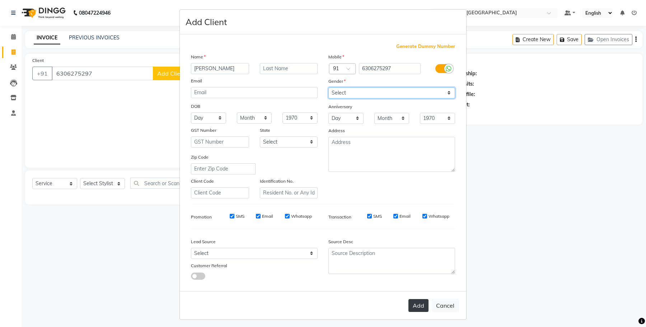  I want to click on label: Source Desc, so click(340, 242).